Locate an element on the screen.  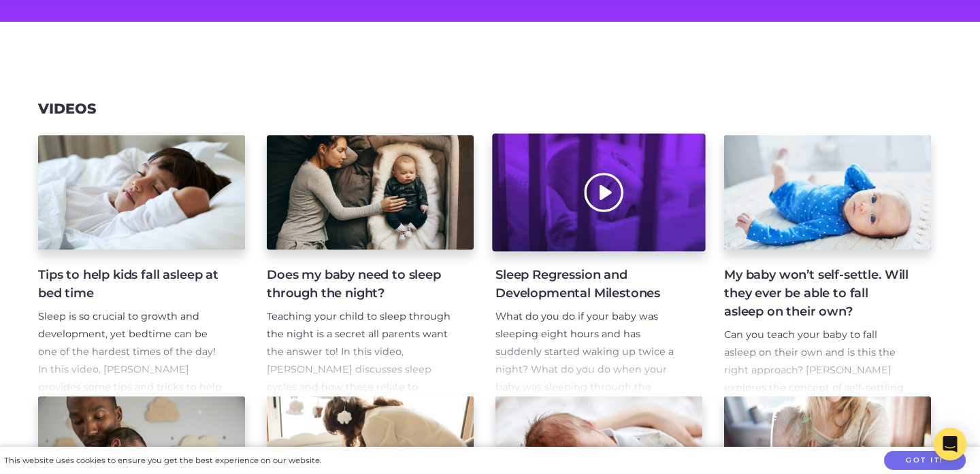
div: Open Intercom Messenger is located at coordinates (950, 444).